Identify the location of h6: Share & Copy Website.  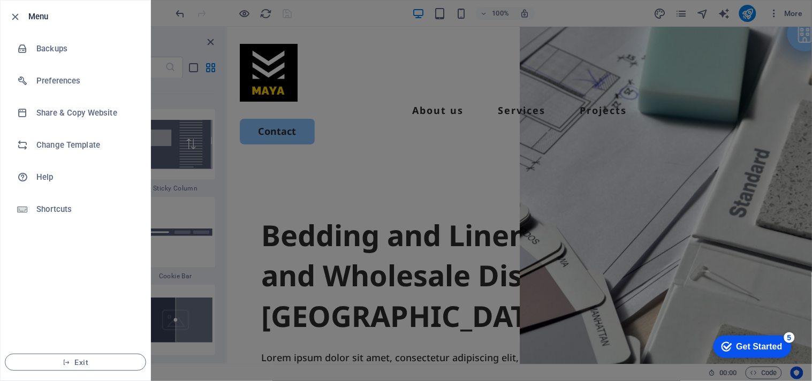
(86, 113).